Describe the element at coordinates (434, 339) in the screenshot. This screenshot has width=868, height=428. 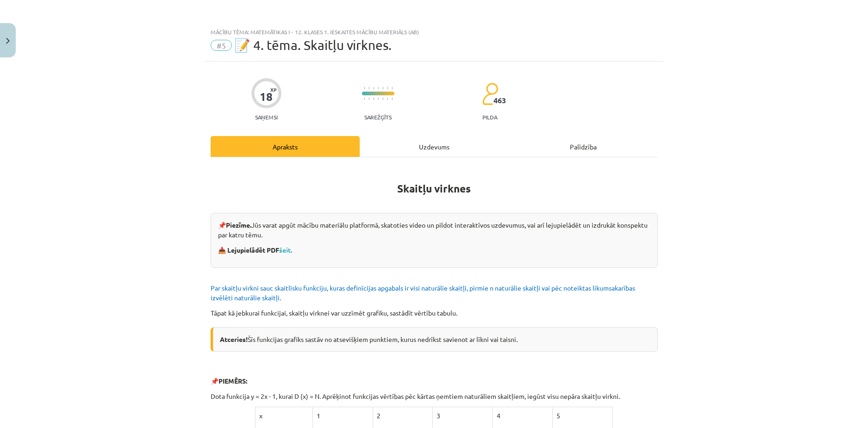
I see `div: Šīs funkcijas grafiks sastāv no atsevišķiem punktiem, kurus nedrīkst savienot ar līkni vai taisni.` at that location.